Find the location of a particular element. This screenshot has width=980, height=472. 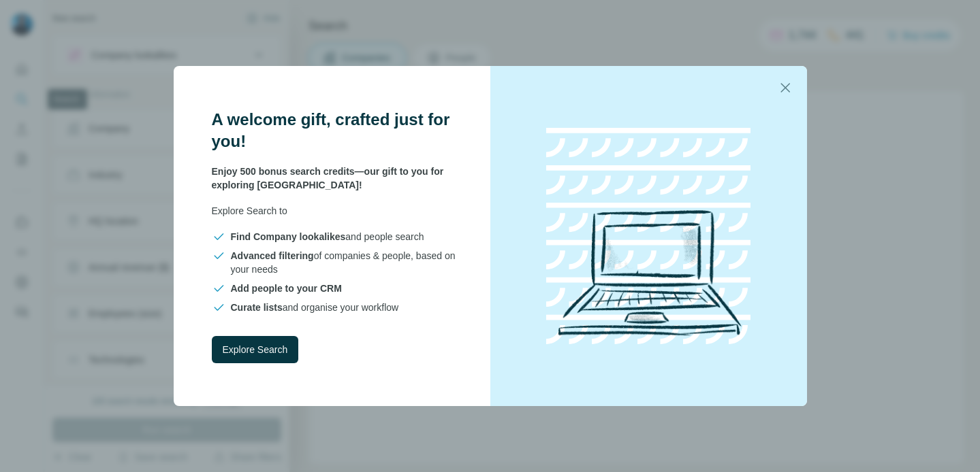

span: of companies & people, based on your needs is located at coordinates (344, 263).